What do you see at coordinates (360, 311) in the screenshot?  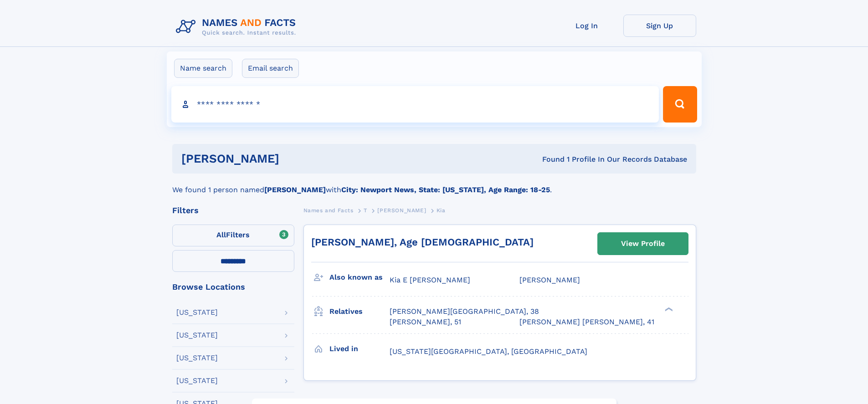 I see `h3: Relatives` at bounding box center [360, 311].